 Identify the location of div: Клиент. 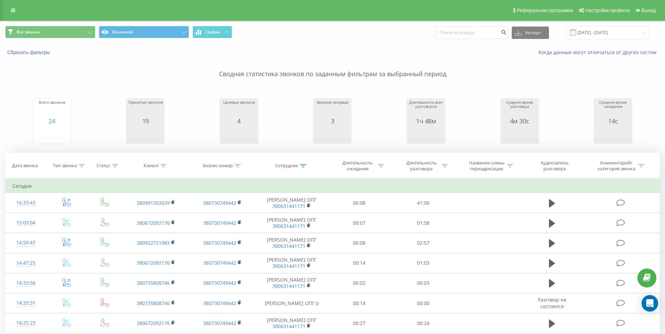
(151, 166).